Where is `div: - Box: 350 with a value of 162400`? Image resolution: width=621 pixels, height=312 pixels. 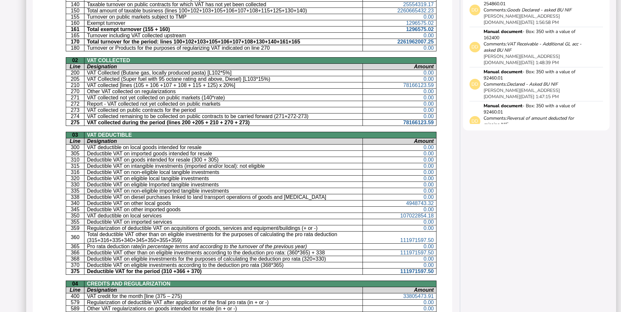
div: - Box: 350 with a value of 162400 is located at coordinates (533, 35).